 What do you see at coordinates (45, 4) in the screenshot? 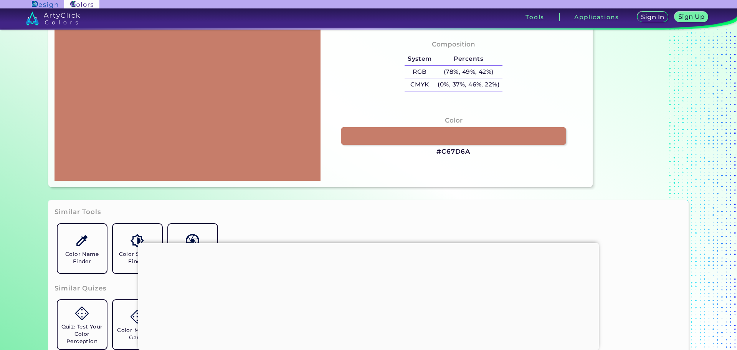
I see `img: ArtyClick Design logo` at bounding box center [45, 4].